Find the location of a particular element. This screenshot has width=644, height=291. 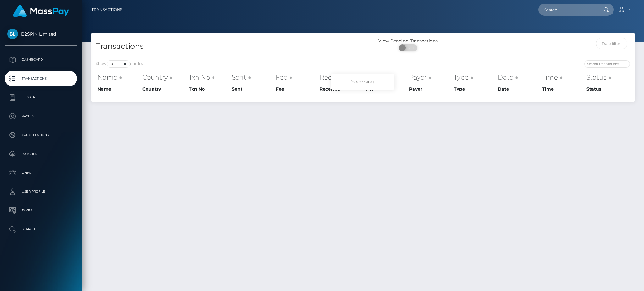

a: Search is located at coordinates (41, 230).